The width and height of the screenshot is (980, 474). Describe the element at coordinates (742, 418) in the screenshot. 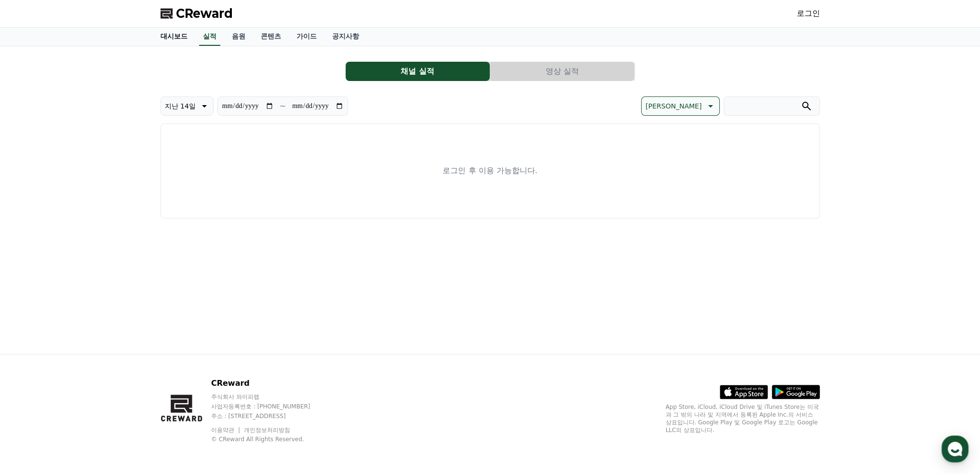

I see `p: App Store, iCloud, iCloud Drive 및 iTunes Store는 미국과 그 밖의 나라 및 지역에서 등록된 Apple Inc.의 서비스 상표입니다. Goo...` at that location.